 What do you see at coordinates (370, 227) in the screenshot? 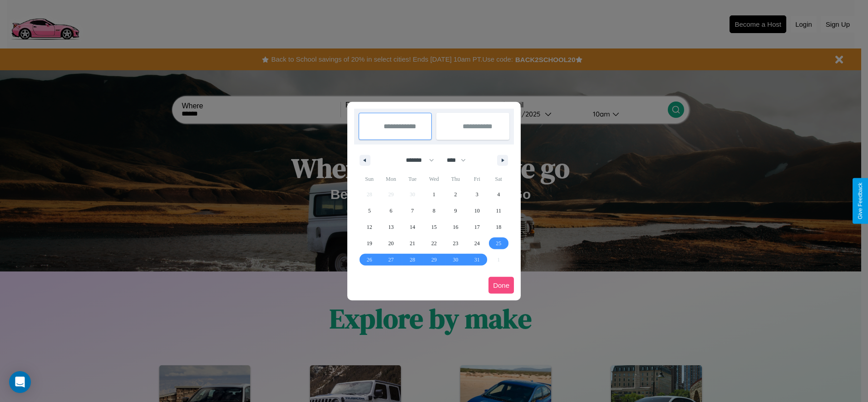
I see `span: 12` at bounding box center [370, 227].